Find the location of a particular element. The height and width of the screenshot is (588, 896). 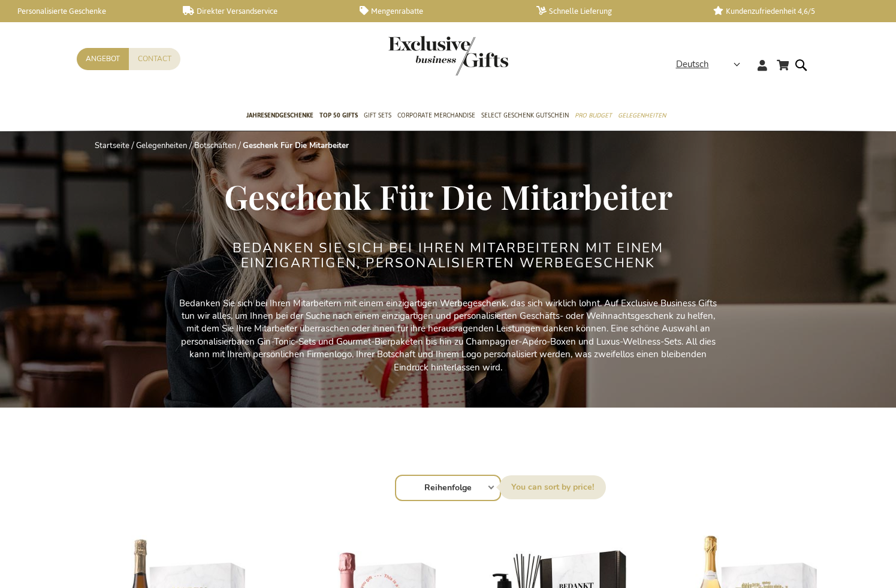

a: Select Geschenk Gutschein is located at coordinates (525, 116).